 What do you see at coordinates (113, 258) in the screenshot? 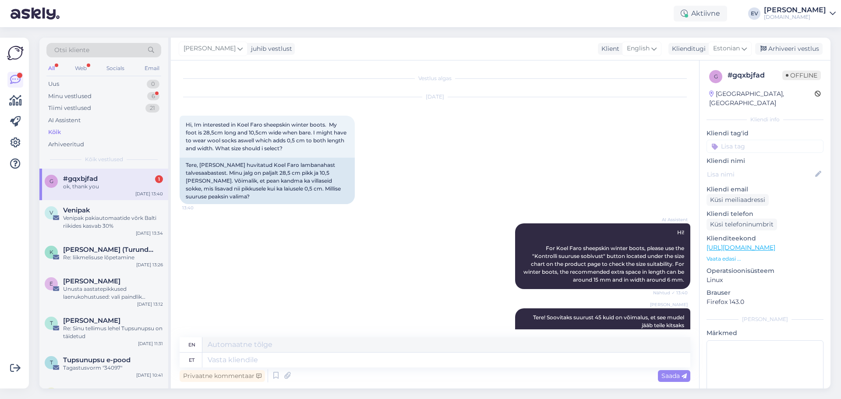
I see `div: Re: liikmelisuse lõpetamine` at bounding box center [113, 258].